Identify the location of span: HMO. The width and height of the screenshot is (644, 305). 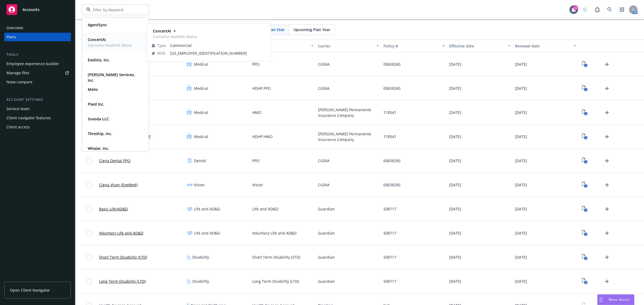
(257, 112).